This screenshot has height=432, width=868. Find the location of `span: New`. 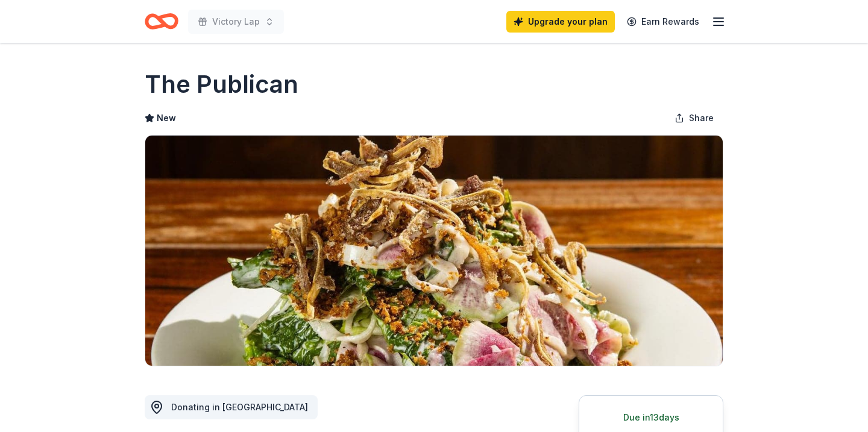

span: New is located at coordinates (167, 118).